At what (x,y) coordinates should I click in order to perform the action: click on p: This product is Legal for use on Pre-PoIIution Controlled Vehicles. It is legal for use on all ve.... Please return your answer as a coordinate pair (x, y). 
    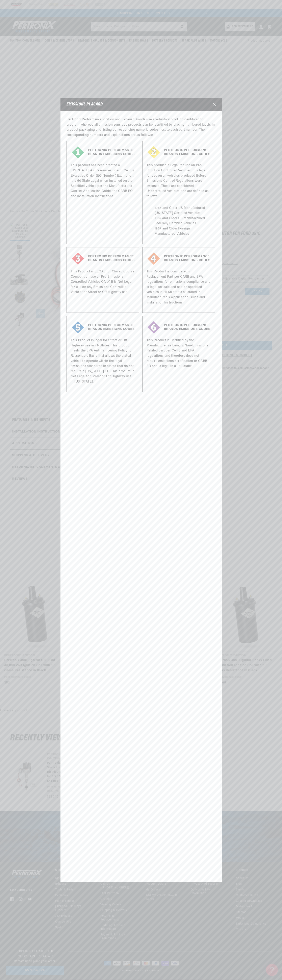
    Looking at the image, I should click on (179, 181).